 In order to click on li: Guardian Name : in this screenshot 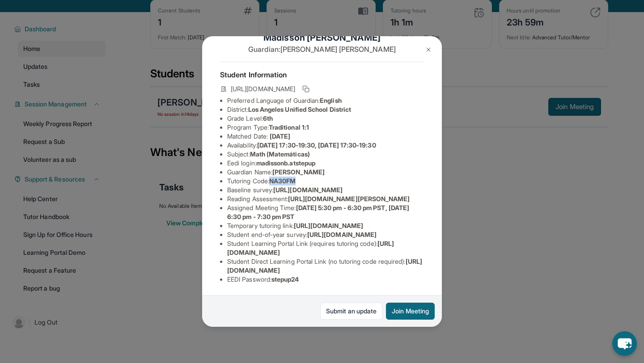, I will do `click(325, 172)`.